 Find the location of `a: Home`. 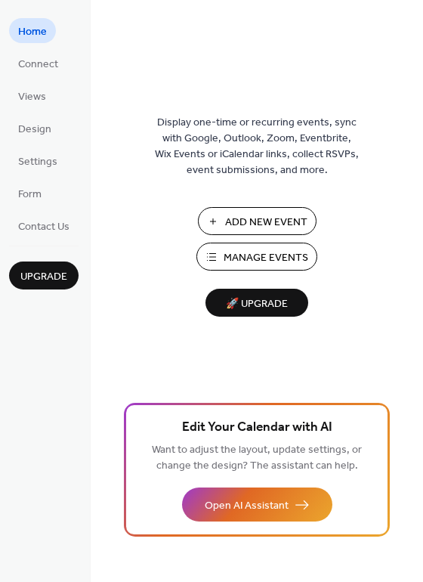

a: Home is located at coordinates (32, 30).